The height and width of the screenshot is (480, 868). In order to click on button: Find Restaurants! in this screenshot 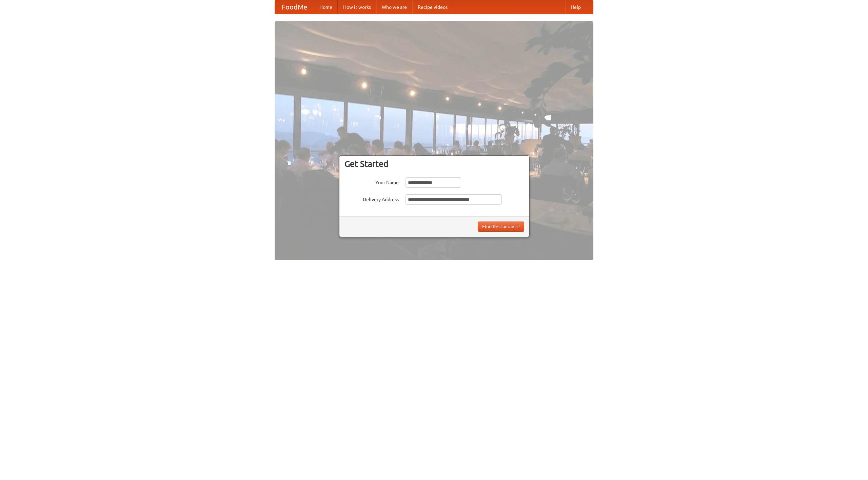, I will do `click(501, 227)`.